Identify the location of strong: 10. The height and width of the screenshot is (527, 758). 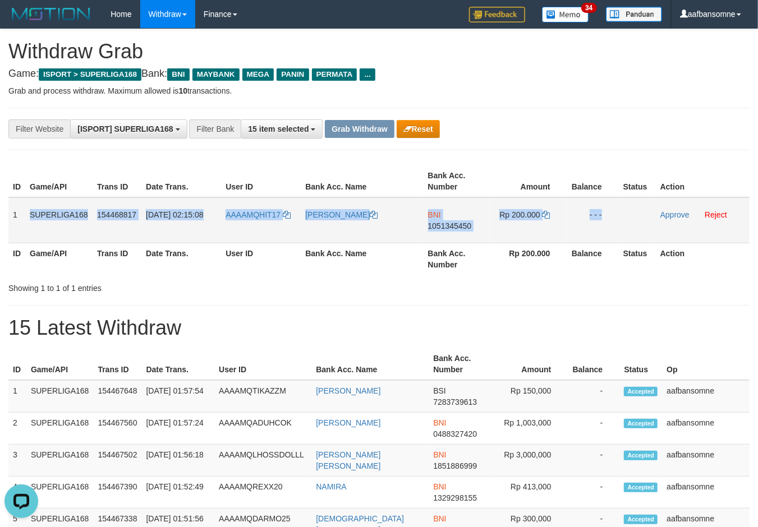
(183, 91).